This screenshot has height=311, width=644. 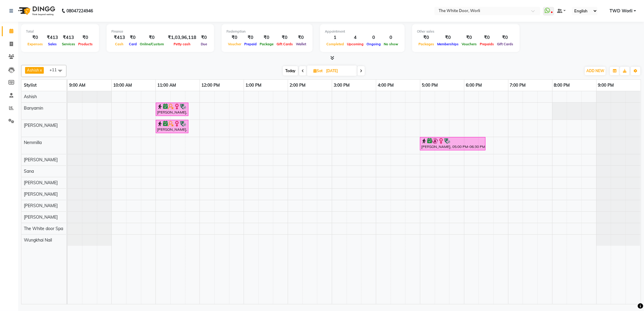 I want to click on span: Package, so click(x=267, y=44).